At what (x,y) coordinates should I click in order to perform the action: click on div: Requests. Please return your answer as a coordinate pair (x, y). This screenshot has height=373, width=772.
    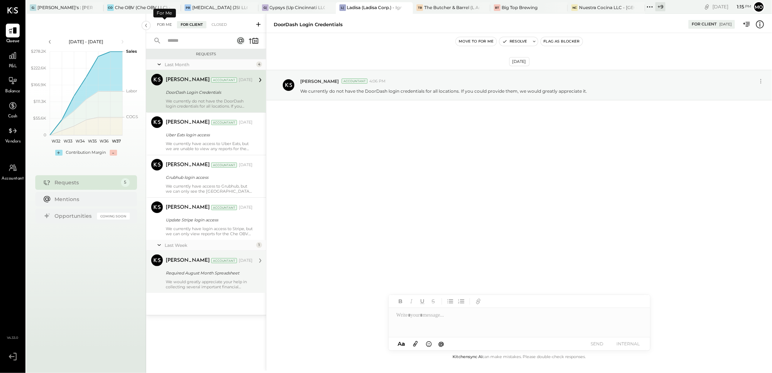
    Looking at the image, I should click on (86, 183).